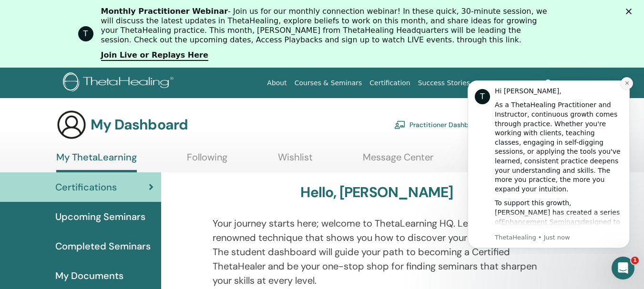  Describe the element at coordinates (295, 161) in the screenshot. I see `a: Wishlist` at that location.